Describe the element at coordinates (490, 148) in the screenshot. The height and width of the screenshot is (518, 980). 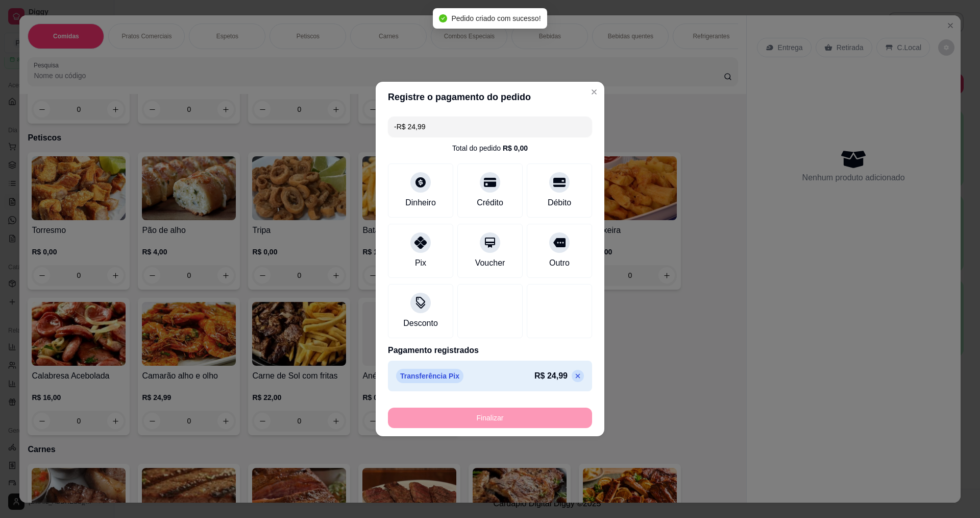
I see `div: Total do pedido` at that location.